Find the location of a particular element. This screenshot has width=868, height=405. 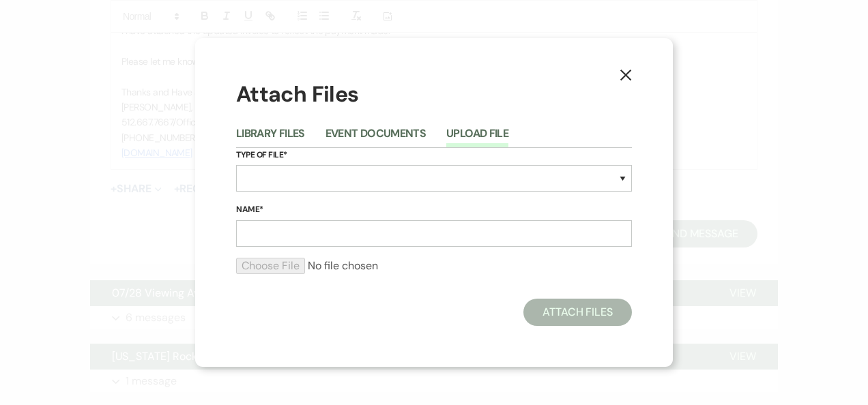

button: Upload File is located at coordinates (477, 138).